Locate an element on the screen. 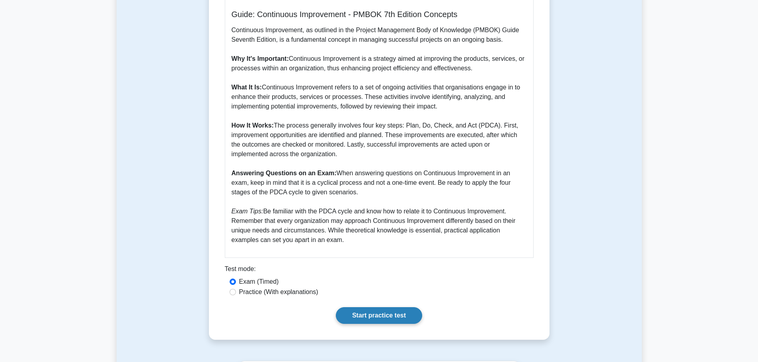  b: Answering Questions on an Exam: is located at coordinates (284, 173).